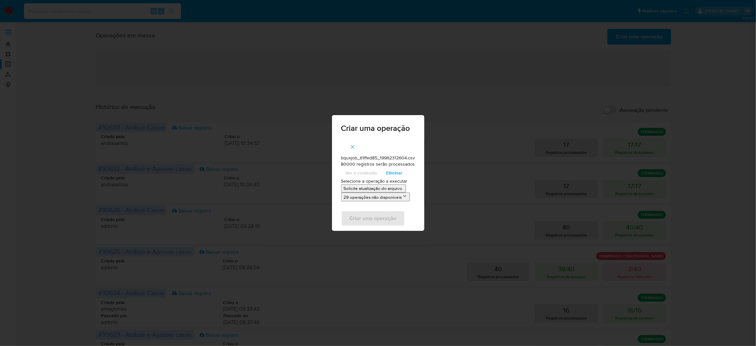  Describe the element at coordinates (374, 188) in the screenshot. I see `p: Solicite atualização do arquivo.` at that location.